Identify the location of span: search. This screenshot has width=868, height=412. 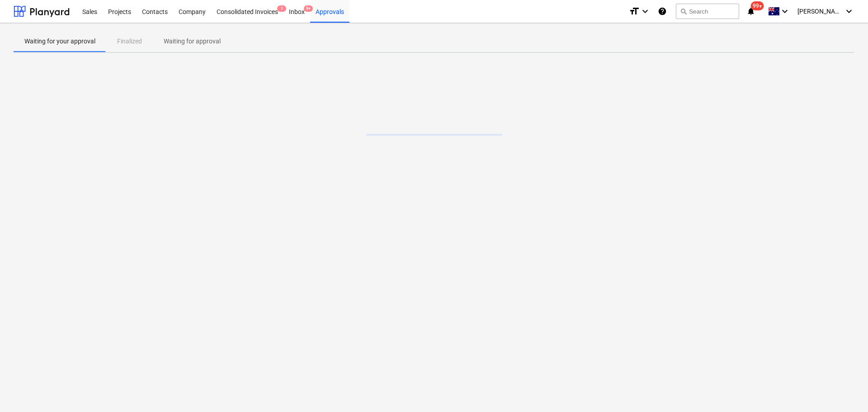
(684, 11).